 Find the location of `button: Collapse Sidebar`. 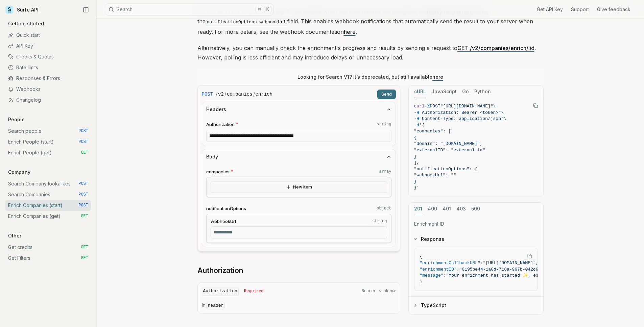

button: Collapse Sidebar is located at coordinates (86, 10).